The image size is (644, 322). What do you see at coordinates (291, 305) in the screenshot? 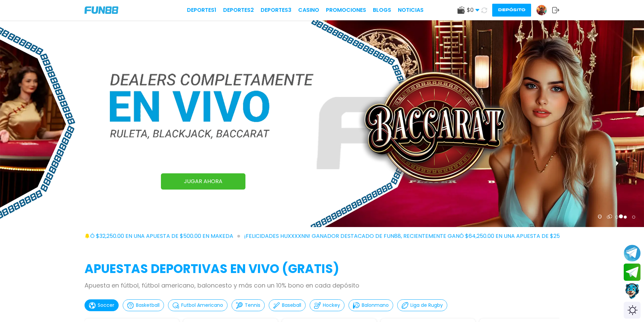
I see `p: Baseball` at bounding box center [291, 305].